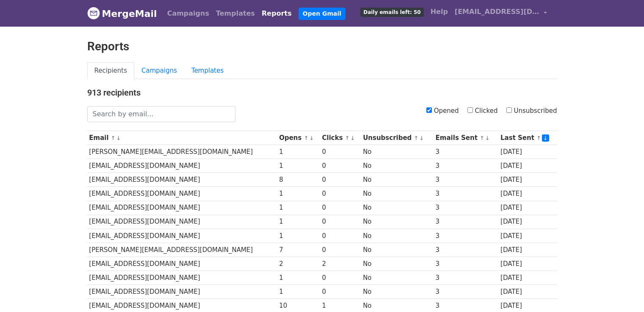 This screenshot has width=644, height=312. What do you see at coordinates (439, 12) in the screenshot?
I see `a: Help` at bounding box center [439, 12].